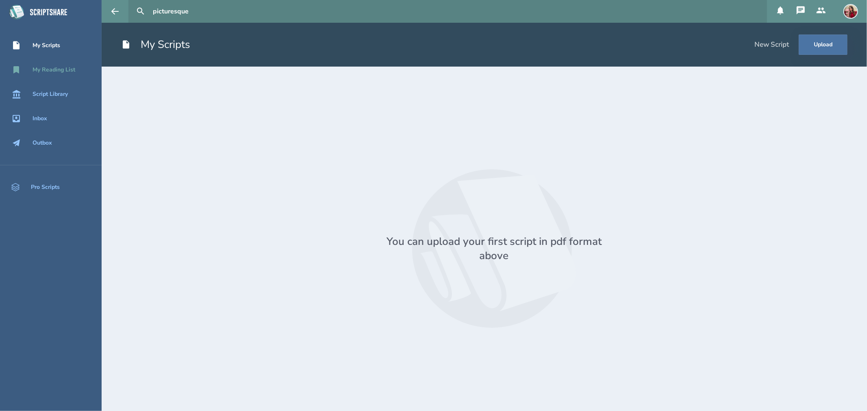 This screenshot has height=411, width=867. I want to click on button: Upload, so click(823, 45).